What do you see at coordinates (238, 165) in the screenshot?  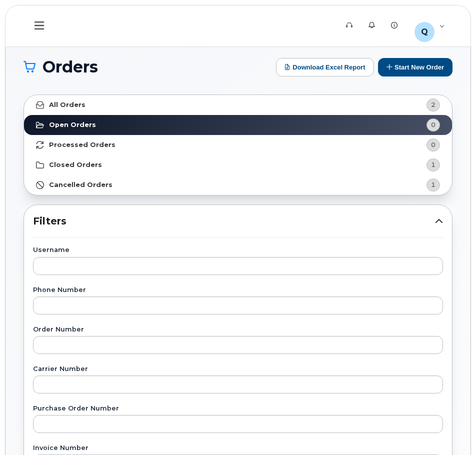 I see `a: Closed Orders1` at bounding box center [238, 165].